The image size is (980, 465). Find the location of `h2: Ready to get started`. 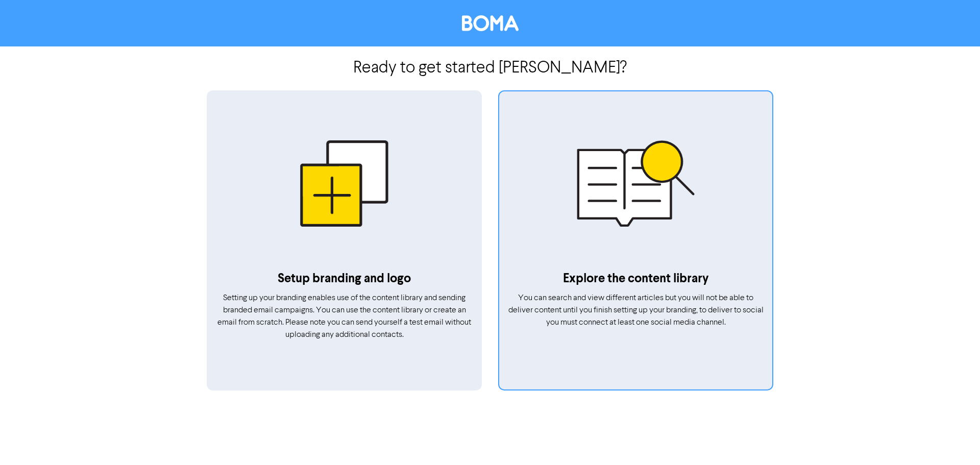

h2: Ready to get started is located at coordinates (490, 62).